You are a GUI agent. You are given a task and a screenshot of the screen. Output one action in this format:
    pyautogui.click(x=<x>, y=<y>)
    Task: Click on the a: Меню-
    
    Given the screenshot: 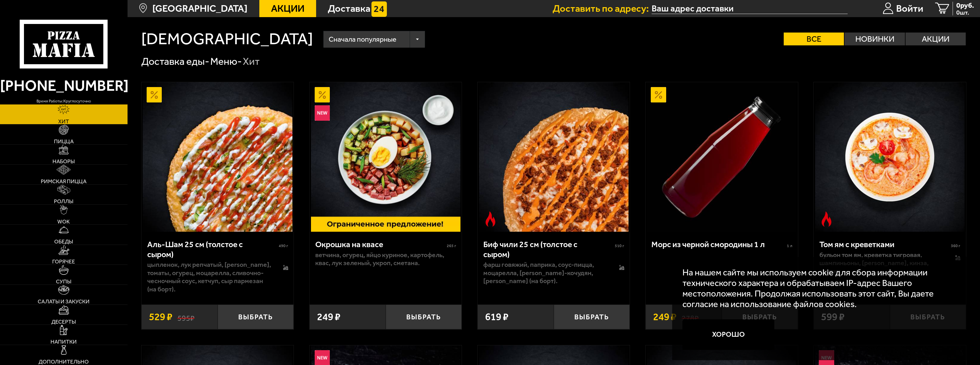 What is the action you would take?
    pyautogui.click(x=226, y=61)
    